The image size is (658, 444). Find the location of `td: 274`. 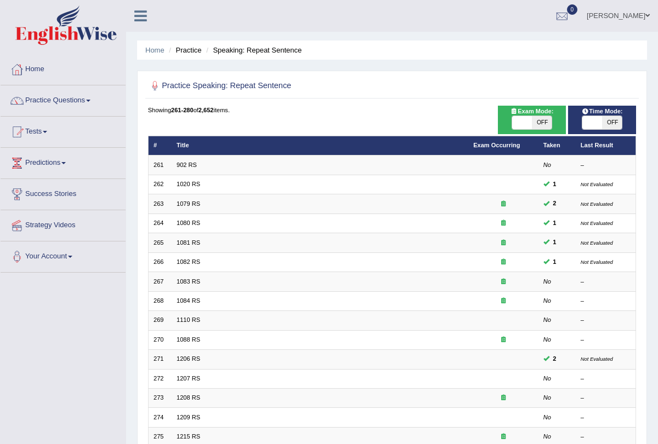

td: 274 is located at coordinates (159, 418).